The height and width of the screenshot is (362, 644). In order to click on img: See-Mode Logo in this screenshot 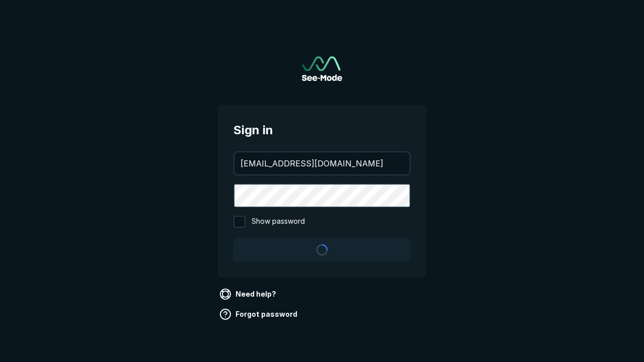, I will do `click(322, 69)`.